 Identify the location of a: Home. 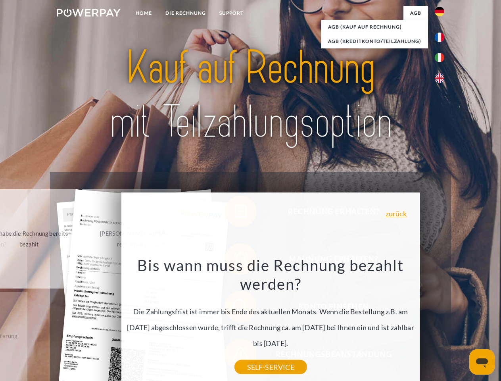
(144, 13).